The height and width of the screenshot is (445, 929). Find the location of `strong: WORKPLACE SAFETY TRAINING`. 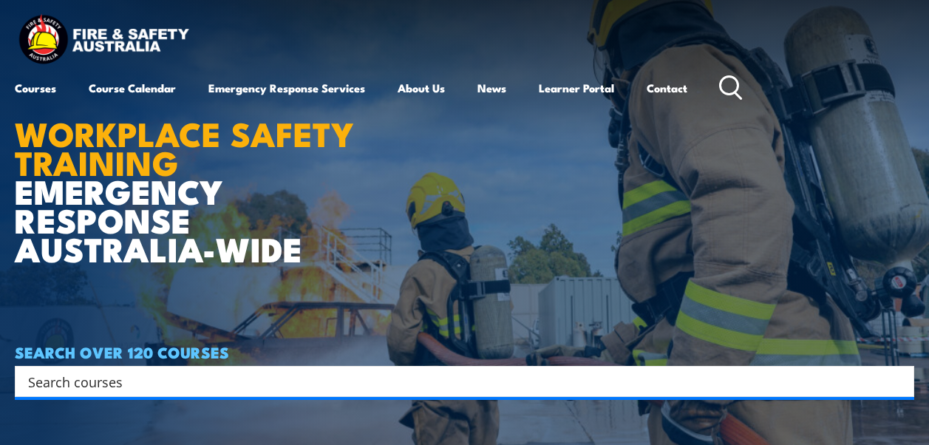

strong: WORKPLACE SAFETY TRAINING is located at coordinates (184, 147).